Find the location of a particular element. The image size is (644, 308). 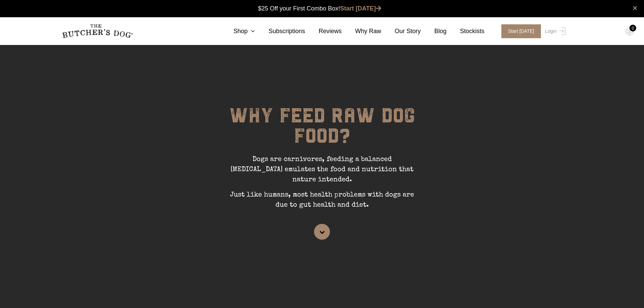

a: Stockists is located at coordinates (466, 31).